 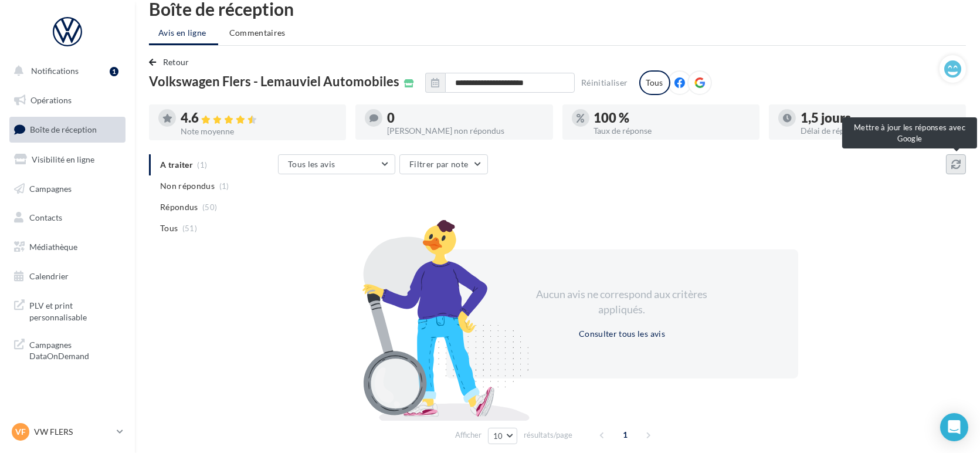 What do you see at coordinates (54, 70) in the screenshot?
I see `span: Notifications` at bounding box center [54, 70].